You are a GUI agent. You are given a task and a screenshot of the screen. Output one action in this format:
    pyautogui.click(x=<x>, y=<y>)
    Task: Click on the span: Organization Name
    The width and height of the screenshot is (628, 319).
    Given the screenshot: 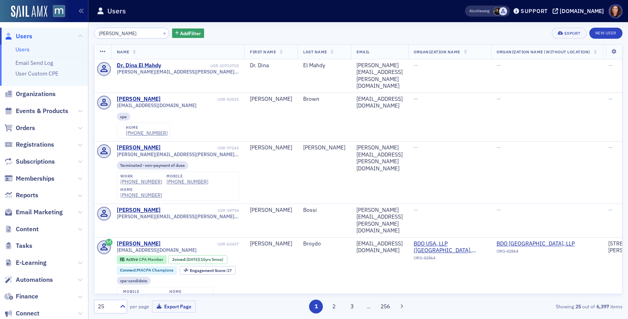 What is the action you would take?
    pyautogui.click(x=437, y=52)
    